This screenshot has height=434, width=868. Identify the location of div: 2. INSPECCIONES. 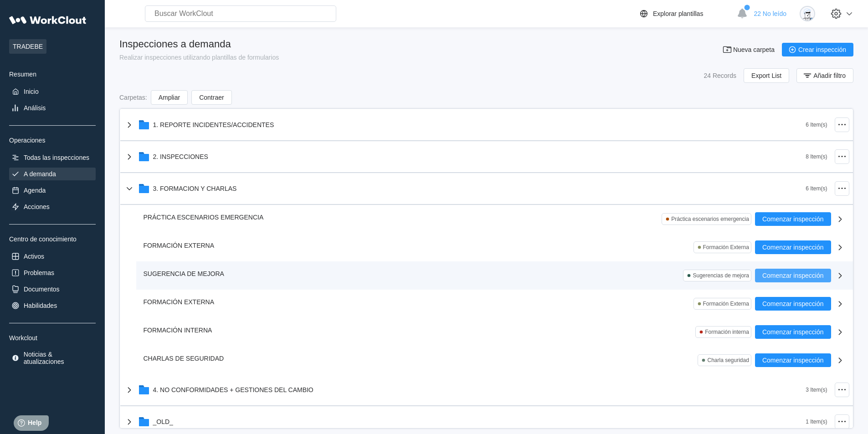
(180, 157).